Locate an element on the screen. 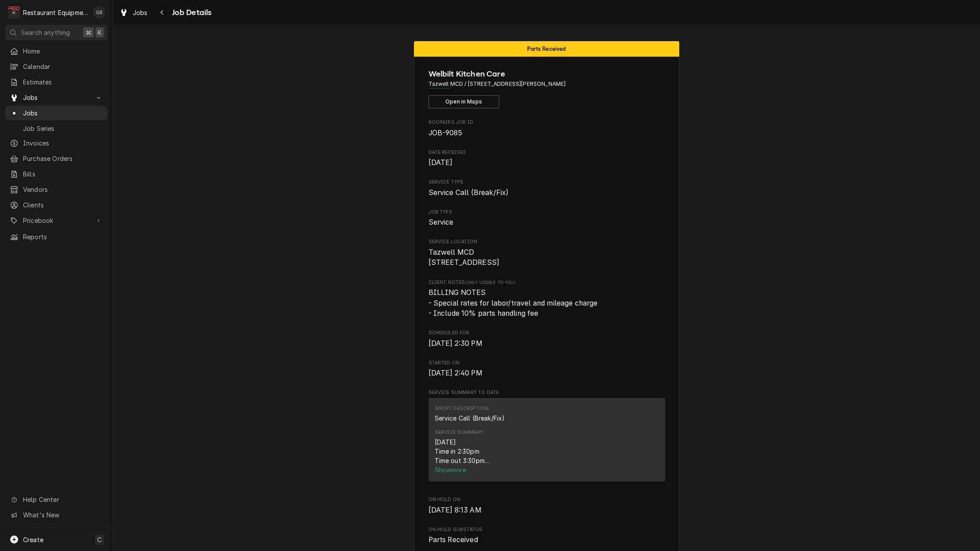 This screenshot has width=980, height=551. div: Job Type is located at coordinates (547, 218).